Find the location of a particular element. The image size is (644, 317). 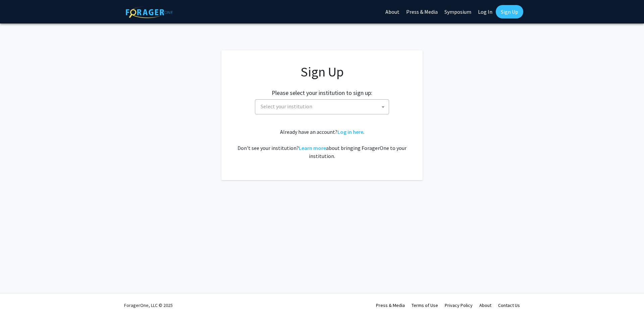

a: About is located at coordinates (486, 305).